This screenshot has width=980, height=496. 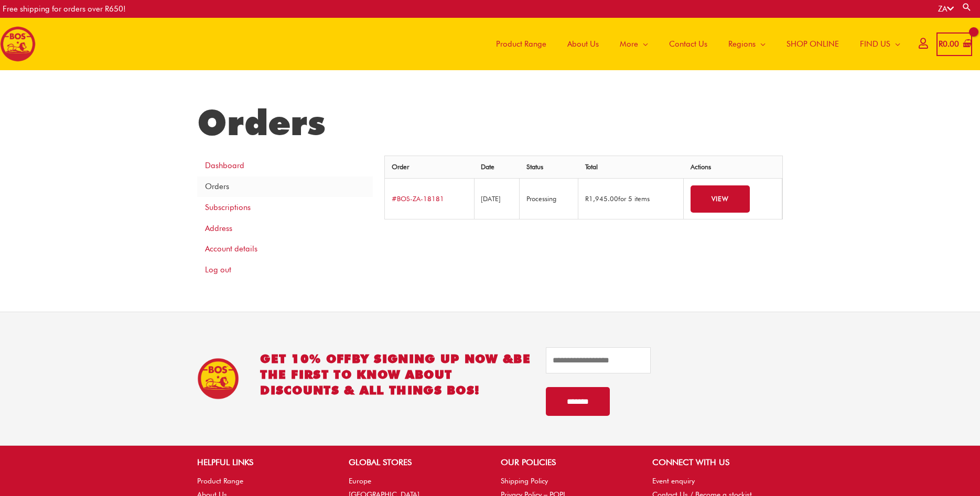 I want to click on h2: HELPFUL LINKS, so click(x=262, y=462).